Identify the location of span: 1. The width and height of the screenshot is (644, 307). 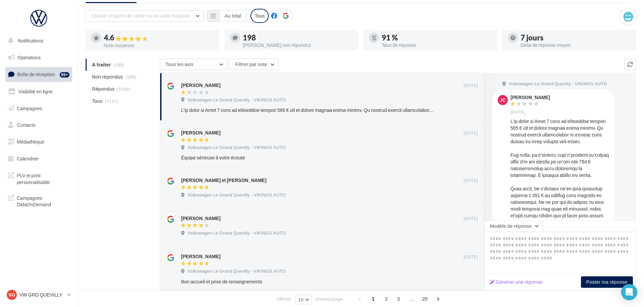
(373, 299).